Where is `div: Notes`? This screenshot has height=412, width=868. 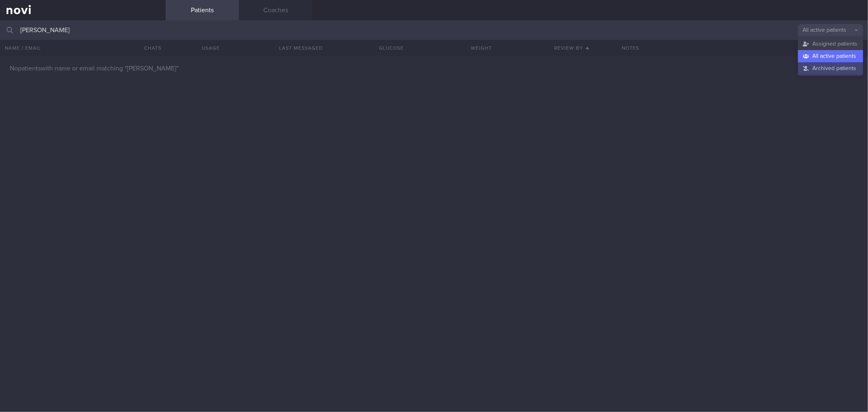
div: Notes is located at coordinates (742, 48).